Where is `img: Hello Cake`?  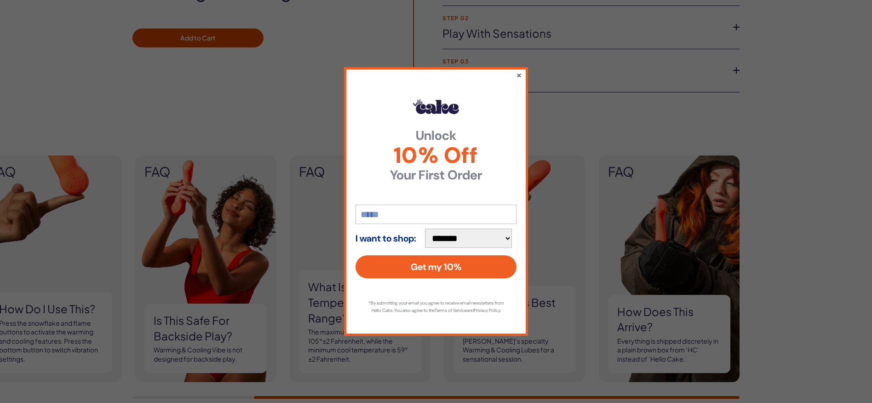
img: Hello Cake is located at coordinates (436, 107).